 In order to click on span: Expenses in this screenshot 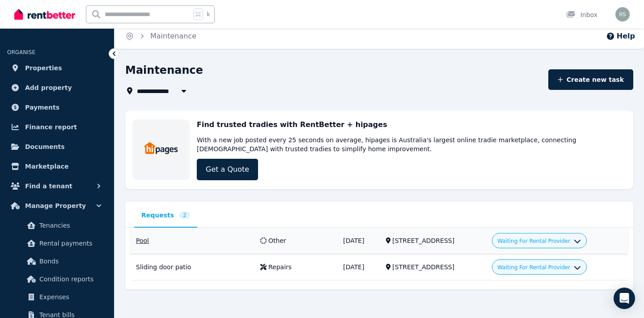, I will do `click(70, 297)`.